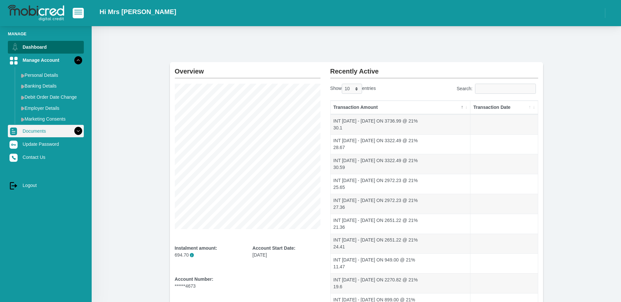  Describe the element at coordinates (46, 47) in the screenshot. I see `a: Dashboard` at that location.